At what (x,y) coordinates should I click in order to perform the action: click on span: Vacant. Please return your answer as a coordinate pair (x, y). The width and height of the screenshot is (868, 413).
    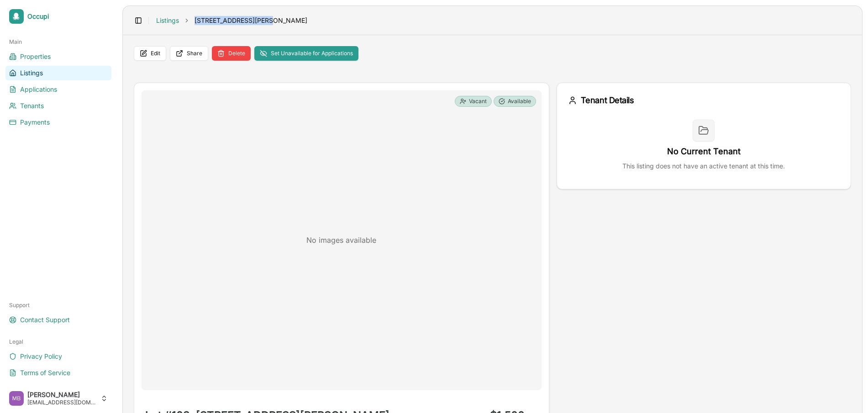
    Looking at the image, I should click on (477, 101).